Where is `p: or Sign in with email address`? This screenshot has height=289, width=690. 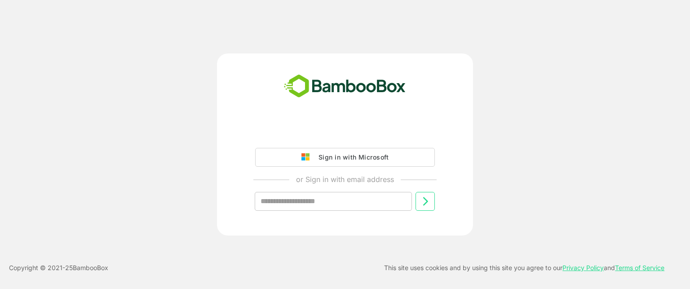 p: or Sign in with email address is located at coordinates (345, 179).